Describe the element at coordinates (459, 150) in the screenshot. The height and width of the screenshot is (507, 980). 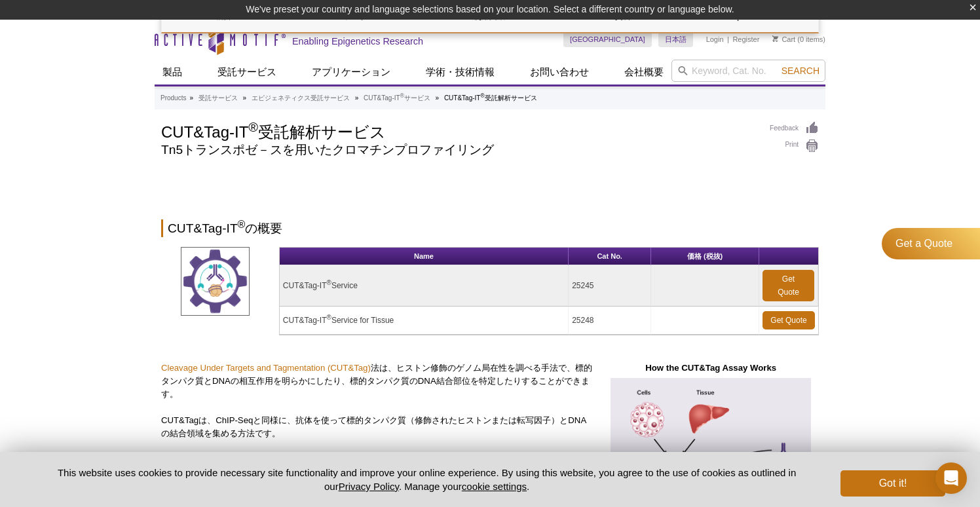
I see `h2: Tn5トランスポゼ－スを用いたクロマチンプロファイリング` at that location.